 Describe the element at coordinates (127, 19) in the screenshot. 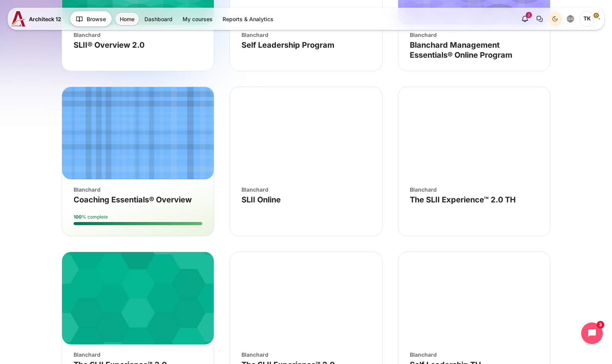

I see `a: Home` at that location.